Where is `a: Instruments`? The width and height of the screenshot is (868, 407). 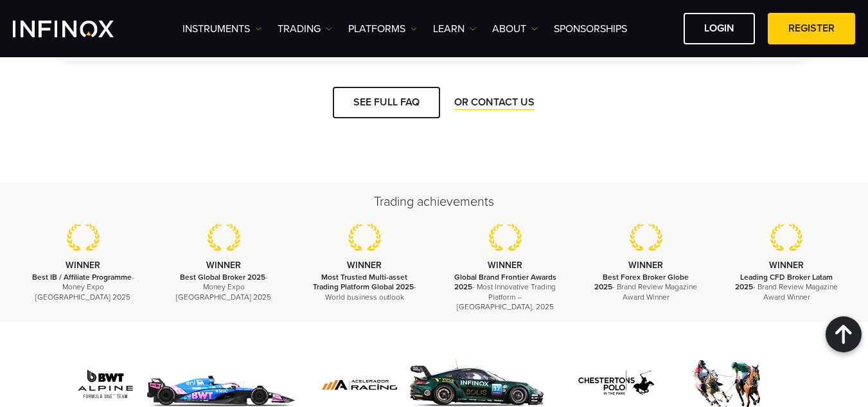
a: Instruments is located at coordinates (222, 29).